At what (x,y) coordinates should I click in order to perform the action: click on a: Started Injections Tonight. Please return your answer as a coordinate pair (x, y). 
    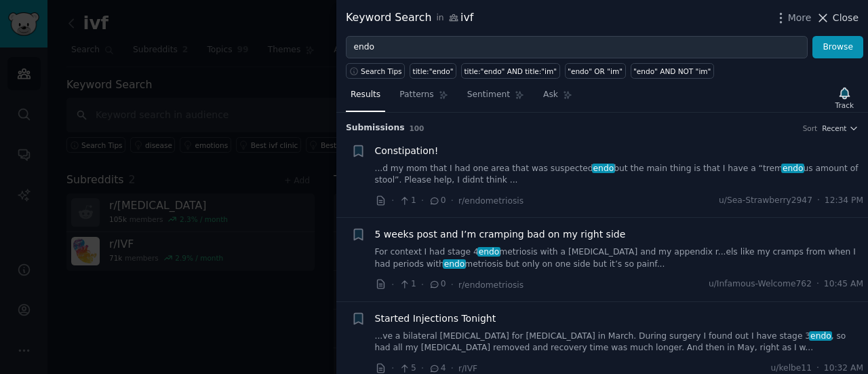
    Looking at the image, I should click on (435, 318).